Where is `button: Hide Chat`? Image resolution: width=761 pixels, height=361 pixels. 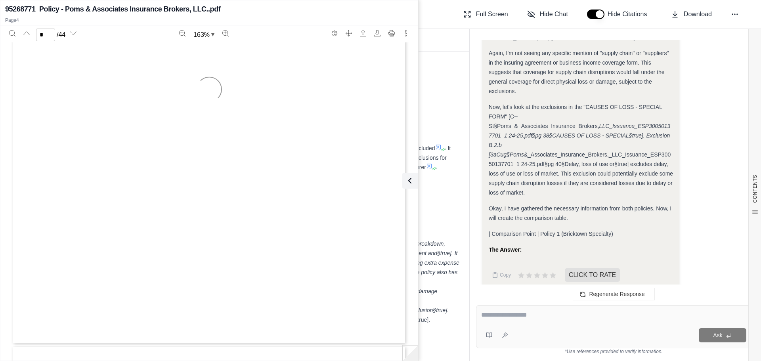 button: Hide Chat is located at coordinates (547, 14).